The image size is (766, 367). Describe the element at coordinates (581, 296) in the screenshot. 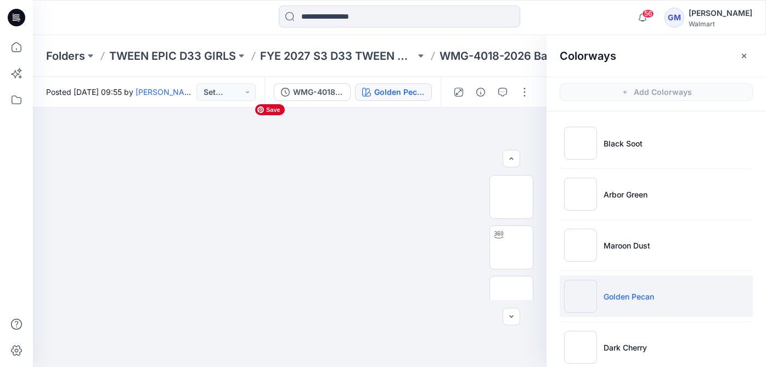

I see `img: Golden Pecan` at that location.